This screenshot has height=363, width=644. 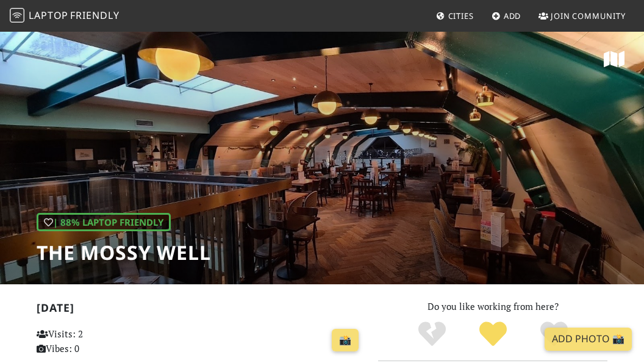 I want to click on h1: The Mossy Well, so click(x=124, y=252).